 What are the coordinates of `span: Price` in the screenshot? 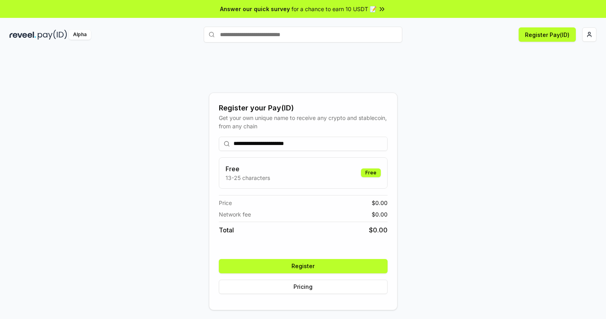 It's located at (225, 202).